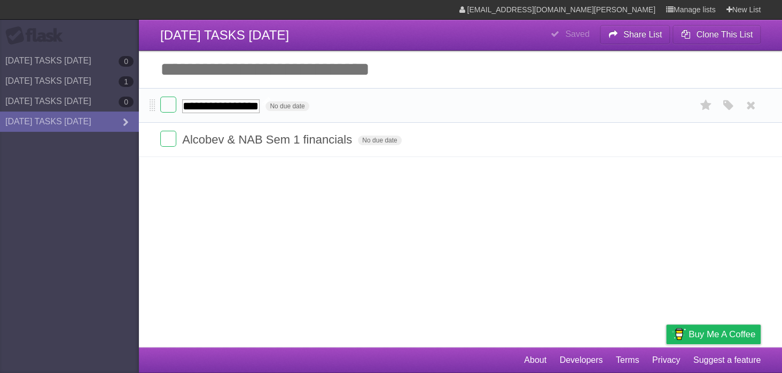  What do you see at coordinates (666, 361) in the screenshot?
I see `a: Privacy` at bounding box center [666, 361].